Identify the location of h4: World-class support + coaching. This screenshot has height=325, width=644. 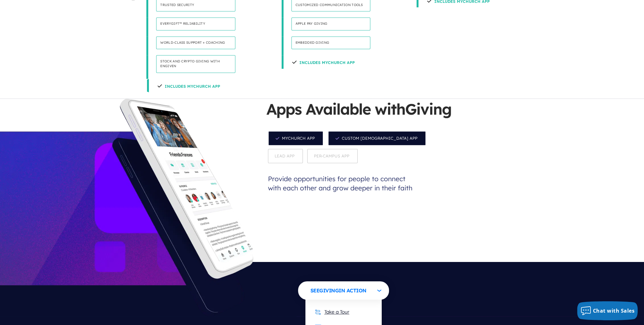
(195, 43).